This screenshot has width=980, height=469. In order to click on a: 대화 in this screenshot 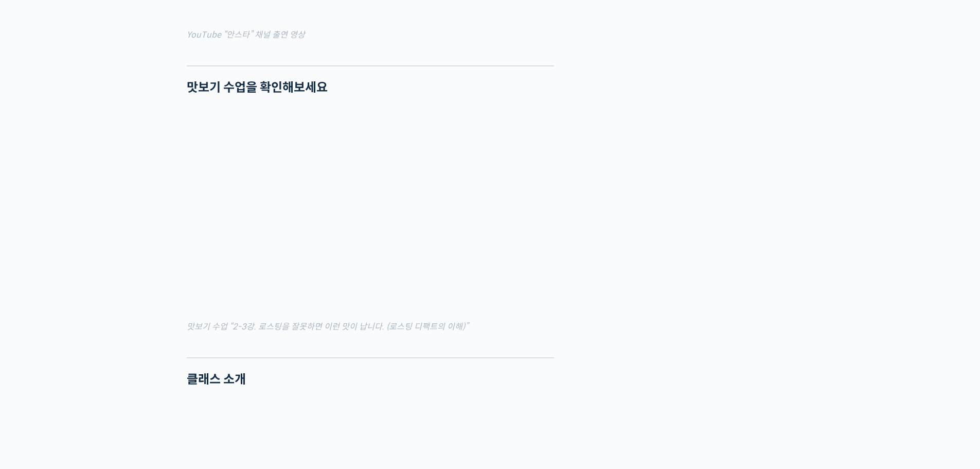, I will do `click(100, 339)`.